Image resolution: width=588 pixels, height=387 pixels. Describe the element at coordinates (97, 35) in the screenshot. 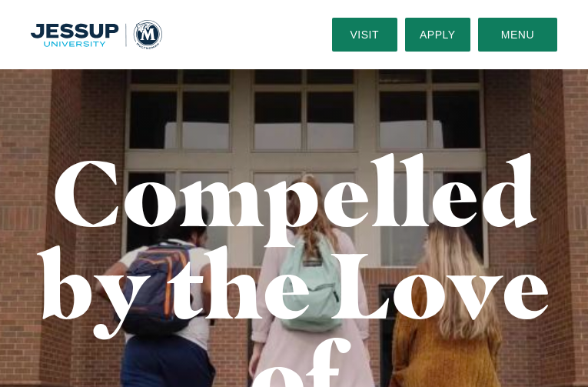

I see `img: Multnomah University Logo` at that location.